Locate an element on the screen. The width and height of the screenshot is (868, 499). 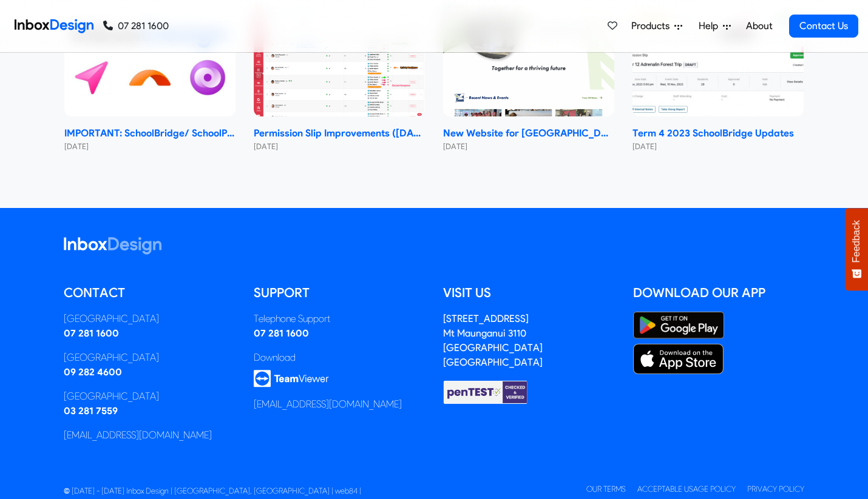
span: Products is located at coordinates (652, 26).